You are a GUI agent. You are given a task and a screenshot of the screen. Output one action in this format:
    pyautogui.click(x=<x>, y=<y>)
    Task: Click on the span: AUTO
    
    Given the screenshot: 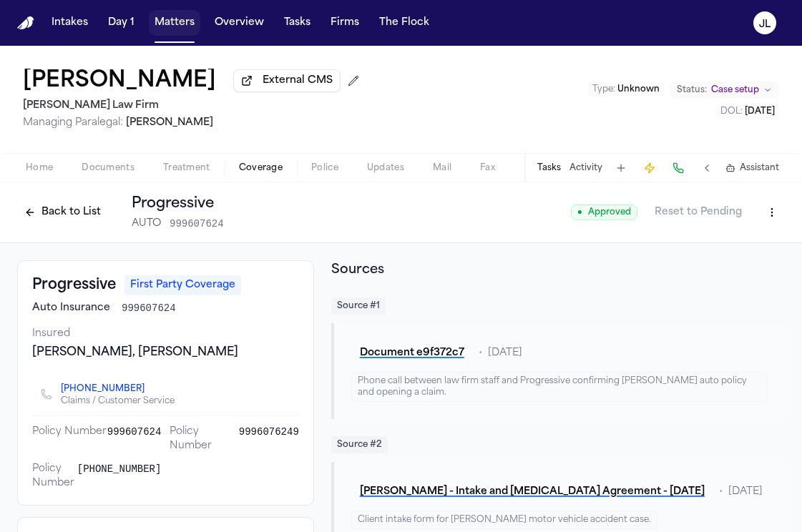 What is the action you would take?
    pyautogui.click(x=146, y=224)
    